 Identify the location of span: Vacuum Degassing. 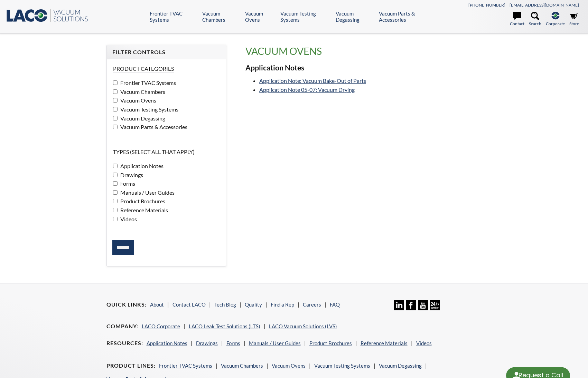
(141, 118).